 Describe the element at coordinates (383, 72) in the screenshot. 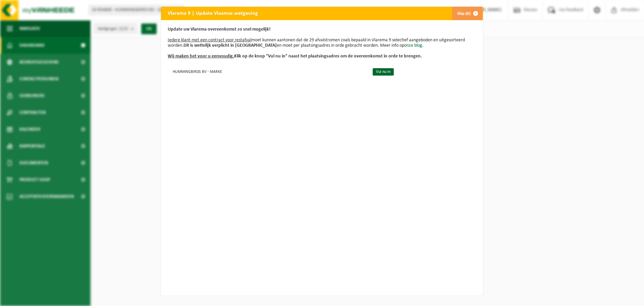

I see `a: Vul nu in` at that location.